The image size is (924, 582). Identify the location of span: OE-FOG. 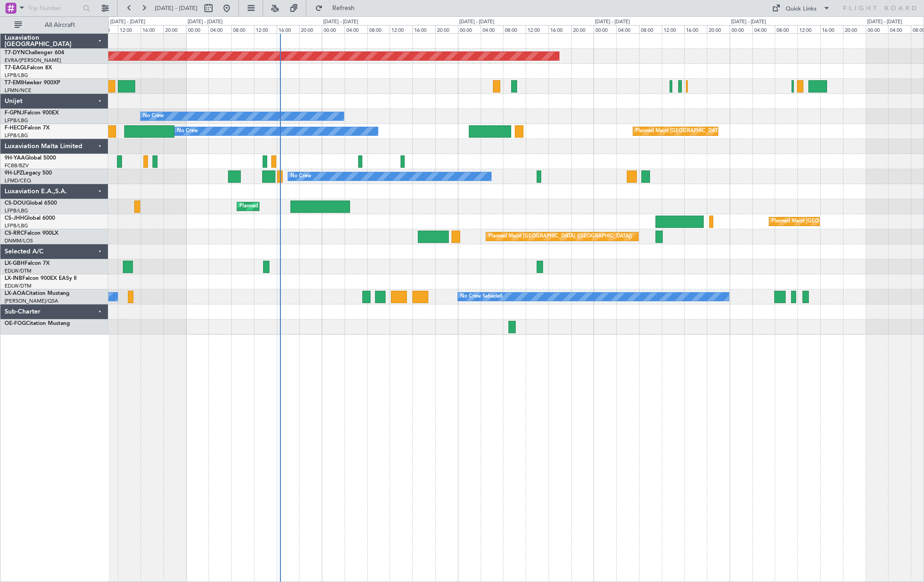
(15, 323).